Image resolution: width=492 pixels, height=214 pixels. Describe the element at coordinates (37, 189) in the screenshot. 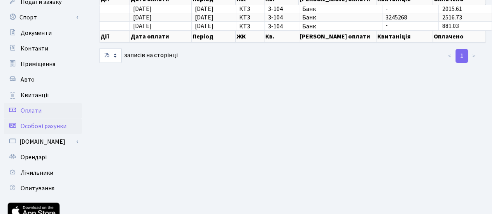

I see `span: Опитування` at that location.